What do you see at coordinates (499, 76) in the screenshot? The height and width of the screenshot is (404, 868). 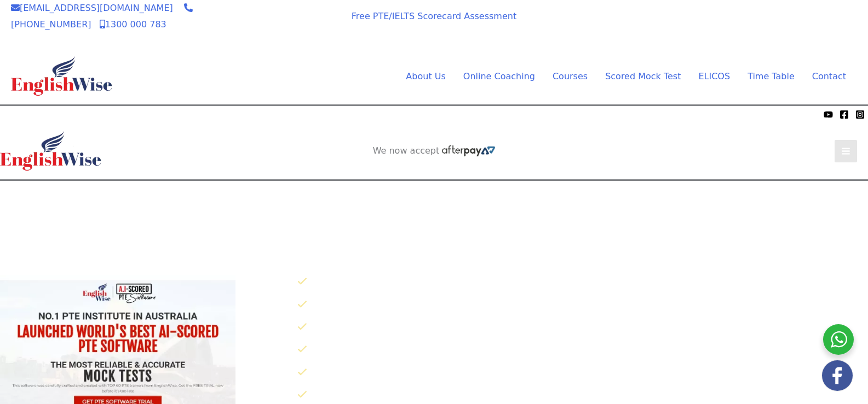 I see `span: Online Coaching` at bounding box center [499, 76].